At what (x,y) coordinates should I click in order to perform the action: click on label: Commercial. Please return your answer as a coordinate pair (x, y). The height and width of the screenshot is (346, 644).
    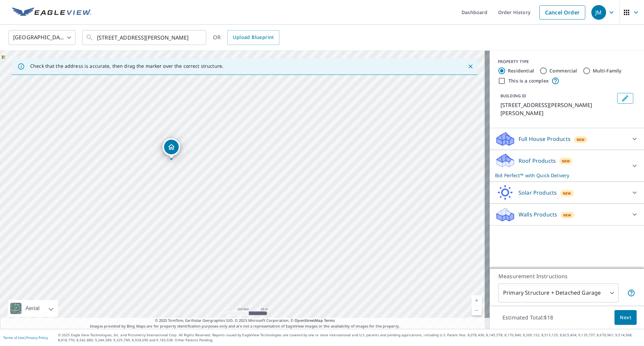
    Looking at the image, I should click on (563, 71).